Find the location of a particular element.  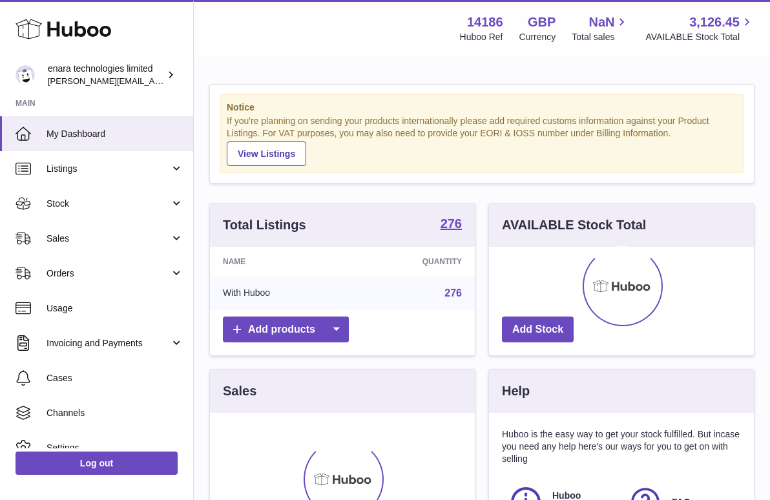

span: Channels is located at coordinates (115, 413).